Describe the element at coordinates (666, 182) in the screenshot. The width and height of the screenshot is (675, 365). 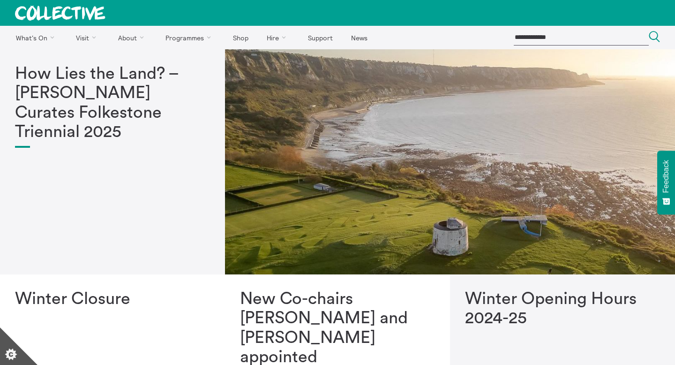
I see `button: Feedback - Show survey` at that location.